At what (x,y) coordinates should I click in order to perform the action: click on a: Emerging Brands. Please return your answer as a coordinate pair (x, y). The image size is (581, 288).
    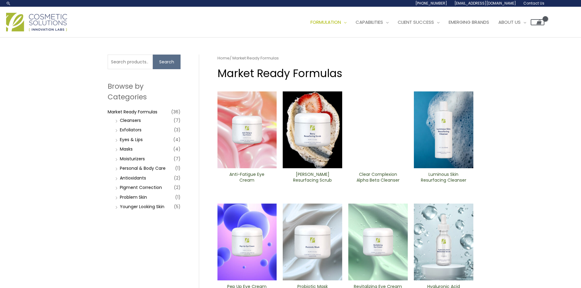
    Looking at the image, I should click on (469, 22).